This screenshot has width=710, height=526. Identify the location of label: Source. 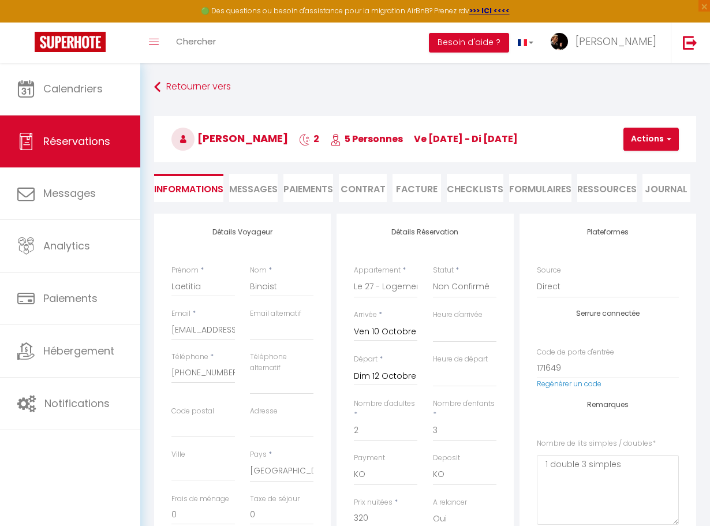
(549, 270).